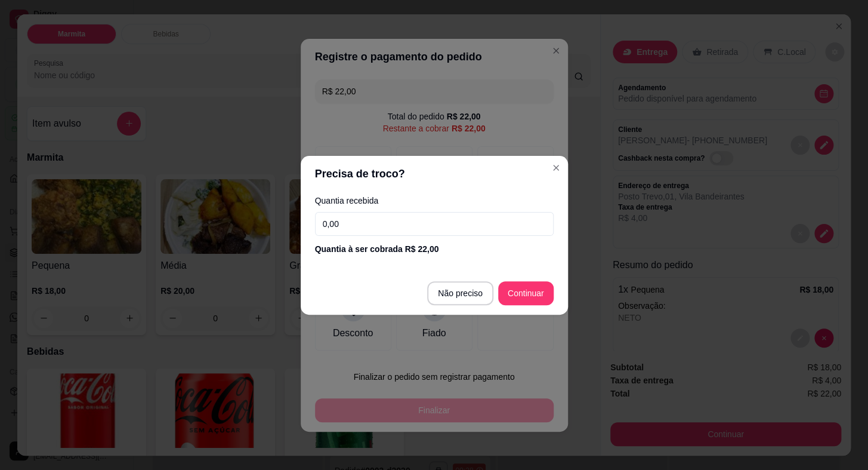  What do you see at coordinates (460, 293) in the screenshot?
I see `button: Não preciso` at bounding box center [460, 293].